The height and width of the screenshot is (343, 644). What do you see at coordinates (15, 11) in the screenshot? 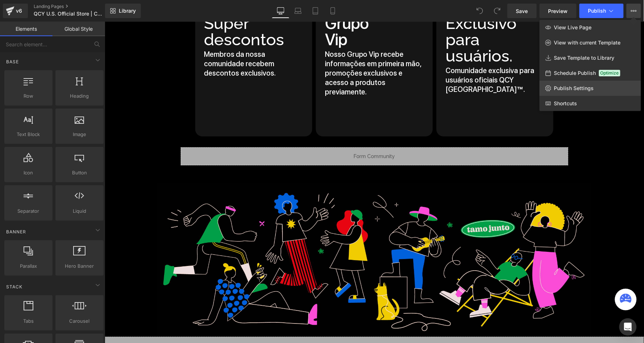
I see `a: v6` at bounding box center [15, 11].